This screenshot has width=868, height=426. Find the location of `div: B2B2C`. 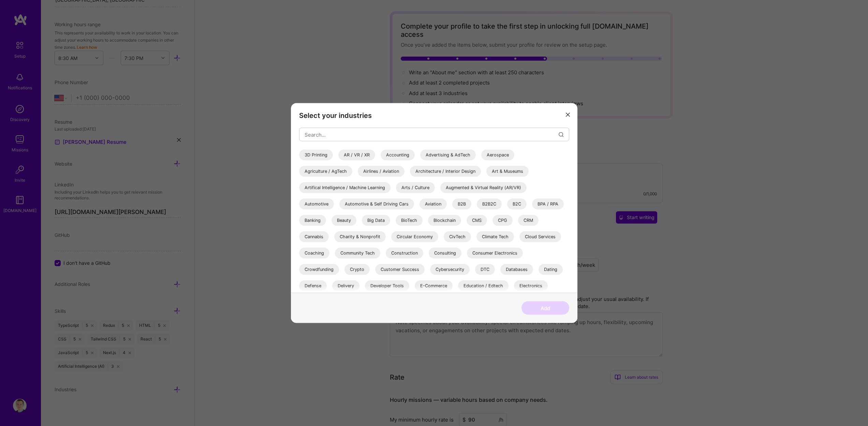

div: B2B2C is located at coordinates (489, 204).